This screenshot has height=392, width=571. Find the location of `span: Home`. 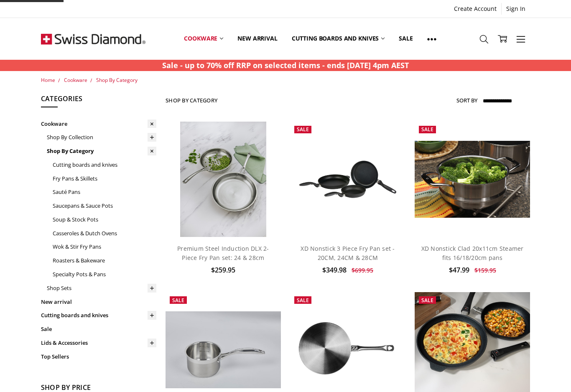

span: Home is located at coordinates (48, 80).